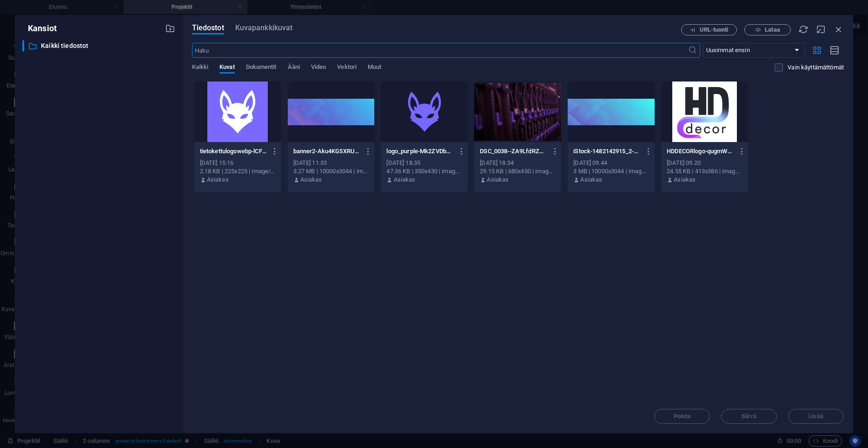 This screenshot has height=448, width=868. I want to click on span: Vektori, so click(347, 68).